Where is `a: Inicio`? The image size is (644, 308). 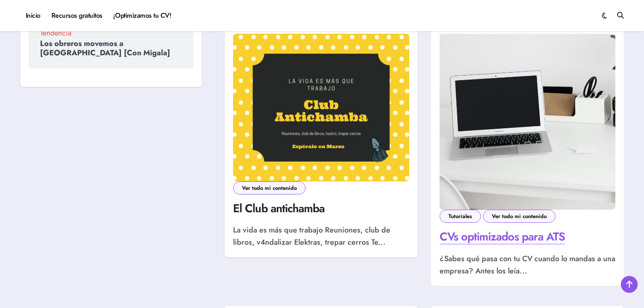 a: Inicio is located at coordinates (33, 16).